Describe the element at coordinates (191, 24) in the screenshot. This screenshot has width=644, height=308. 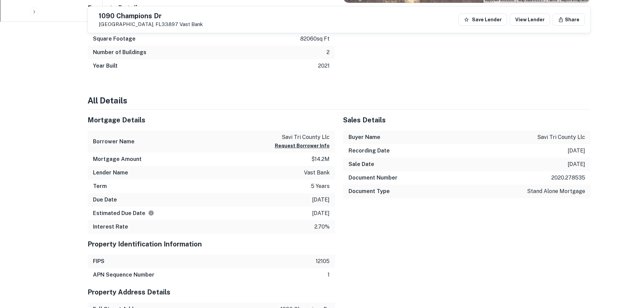
I see `a: Vast Bank` at that location.